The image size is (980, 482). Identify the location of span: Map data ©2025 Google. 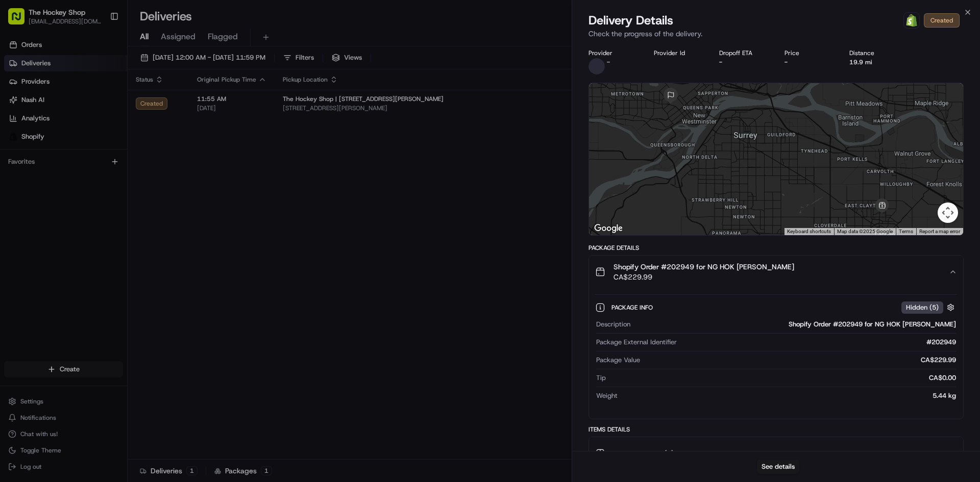
(865, 231).